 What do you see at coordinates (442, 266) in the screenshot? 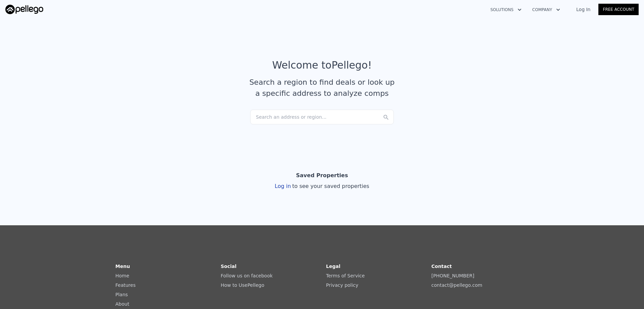
I see `strong: Contact` at bounding box center [442, 266].